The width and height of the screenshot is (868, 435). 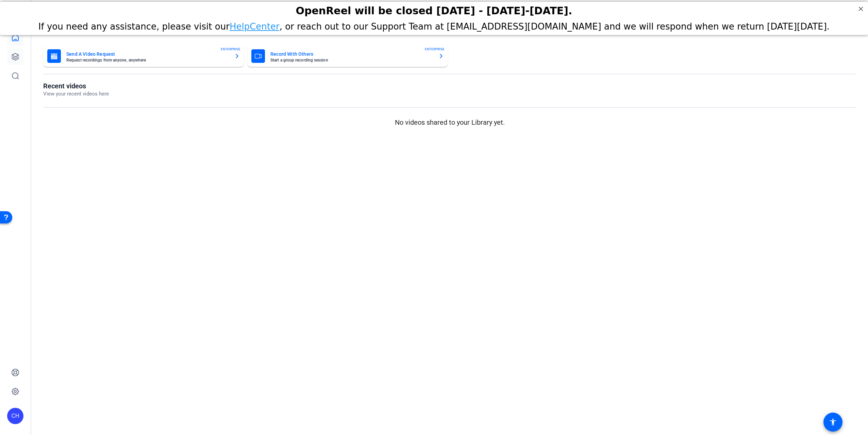 I want to click on span: If you need any assistance, please visit our , or reach out to our Support Team at [EMAIL_ADDRESS..., so click(x=434, y=25).